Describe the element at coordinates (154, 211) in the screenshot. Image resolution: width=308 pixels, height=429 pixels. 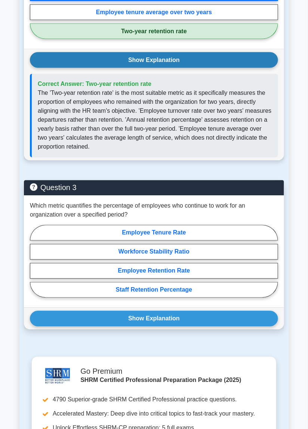
I see `p: Which metric quantifies the percentage of employees who continue to work for an organization over...` at that location.